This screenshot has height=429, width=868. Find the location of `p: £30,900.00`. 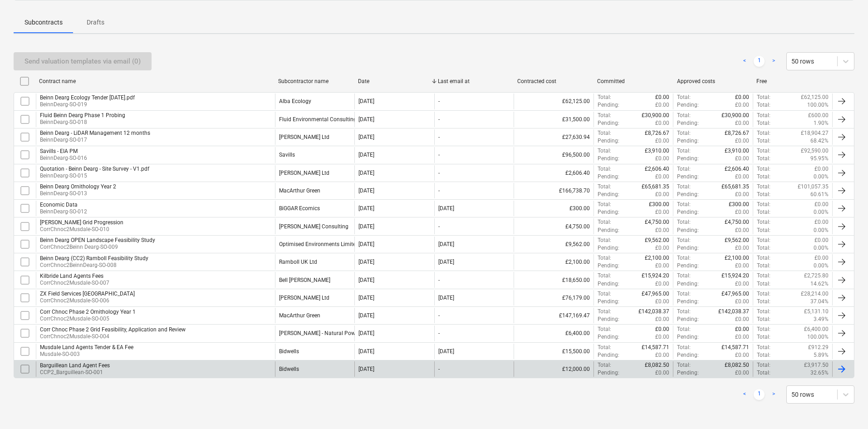

p: £30,900.00 is located at coordinates (655, 115).